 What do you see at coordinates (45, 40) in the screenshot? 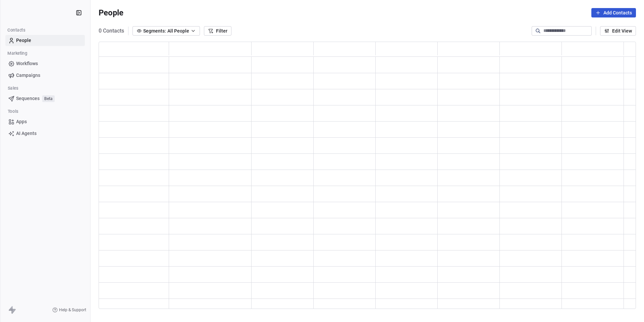
I see `a: People` at bounding box center [45, 40].